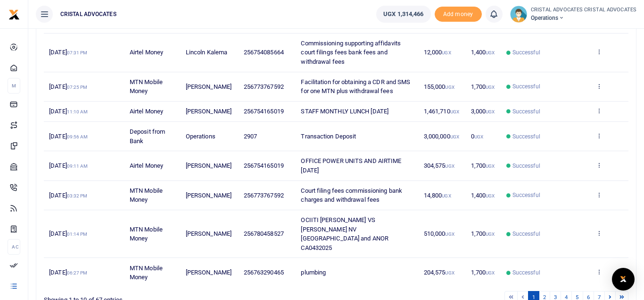 The width and height of the screenshot is (644, 300). Describe the element at coordinates (78, 111) in the screenshot. I see `small: 11:10 AM` at that location.